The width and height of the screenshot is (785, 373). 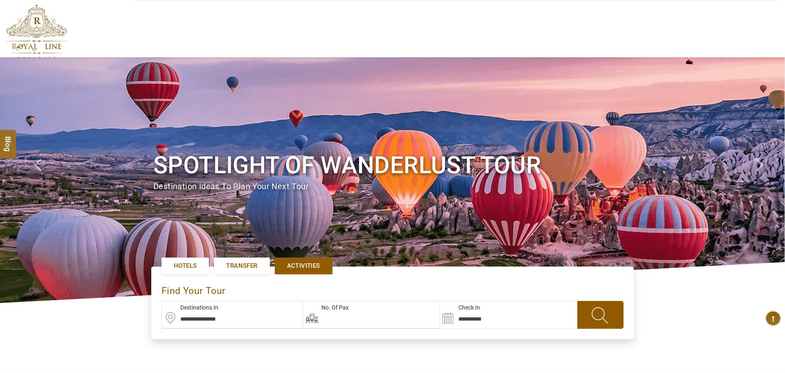 I want to click on span: Hotels, so click(x=185, y=265).